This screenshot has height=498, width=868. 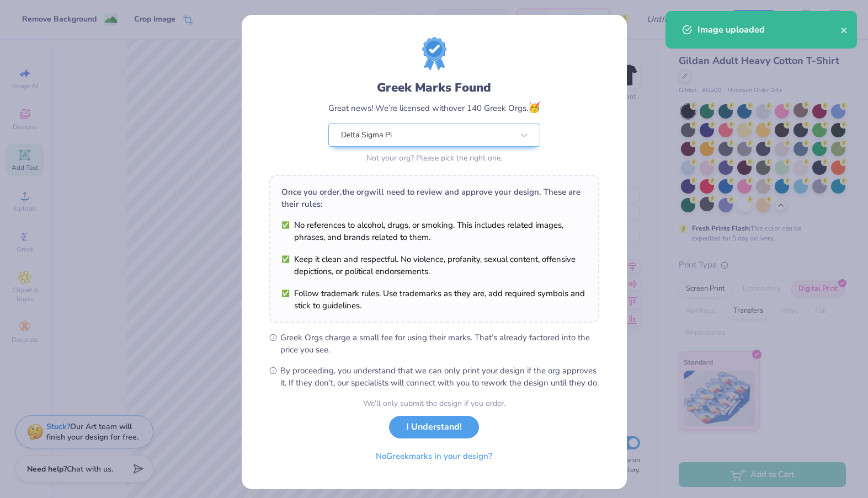 I want to click on div: Once you order, the org will need to review and approve your design. These are their rules:, so click(x=434, y=198).